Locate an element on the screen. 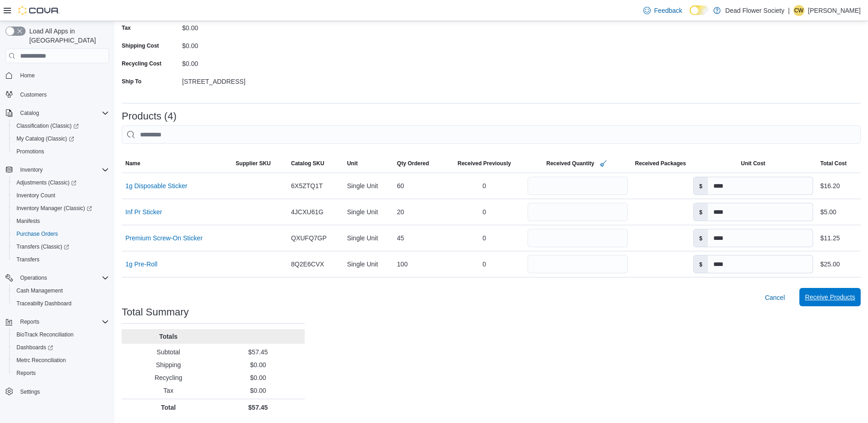 The height and width of the screenshot is (423, 868). button: Cash Management is located at coordinates (61, 291).